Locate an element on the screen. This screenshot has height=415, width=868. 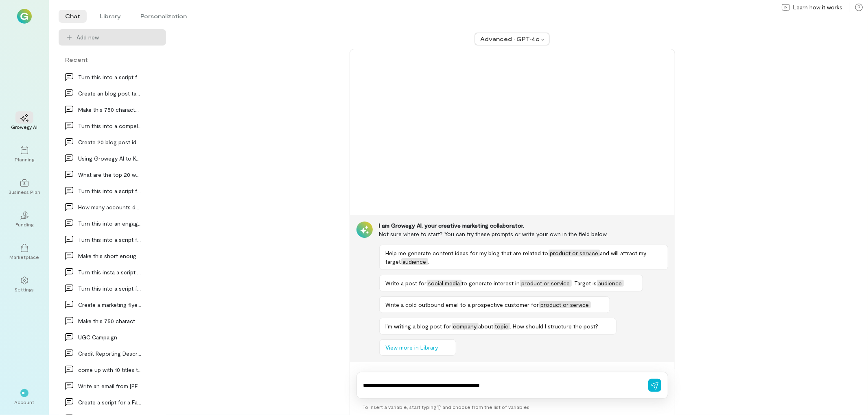
div: Create a script for a Facebook Reel. Make the sc… is located at coordinates (110, 402).